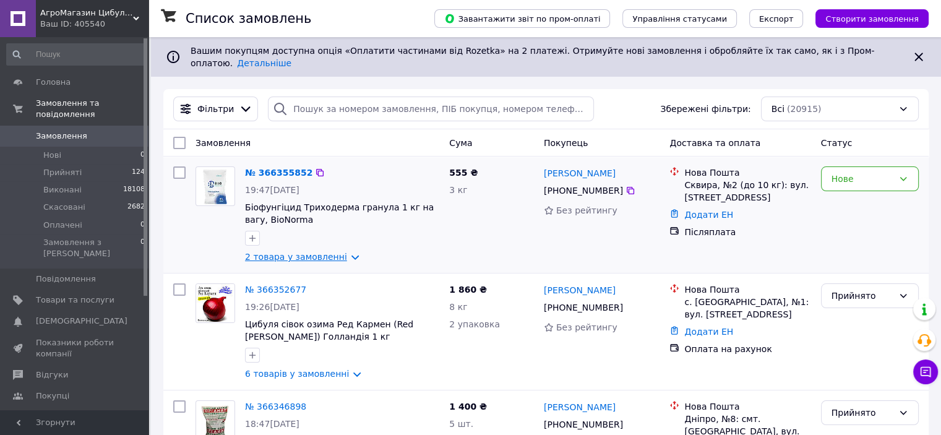 This screenshot has width=941, height=435. Describe the element at coordinates (215, 109) in the screenshot. I see `span: Фільтри` at that location.